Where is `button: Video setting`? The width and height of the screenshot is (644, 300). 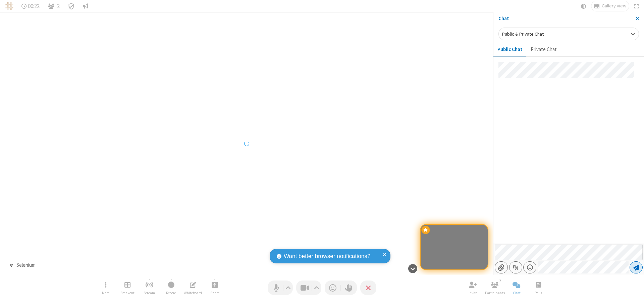 button: Video setting is located at coordinates (317, 287).